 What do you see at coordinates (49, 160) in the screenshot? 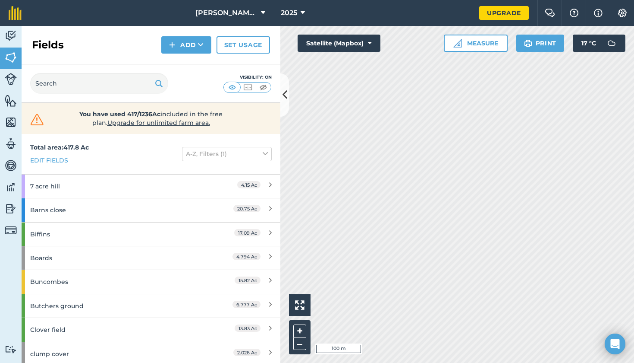
I see `a: Edit fields` at bounding box center [49, 160].